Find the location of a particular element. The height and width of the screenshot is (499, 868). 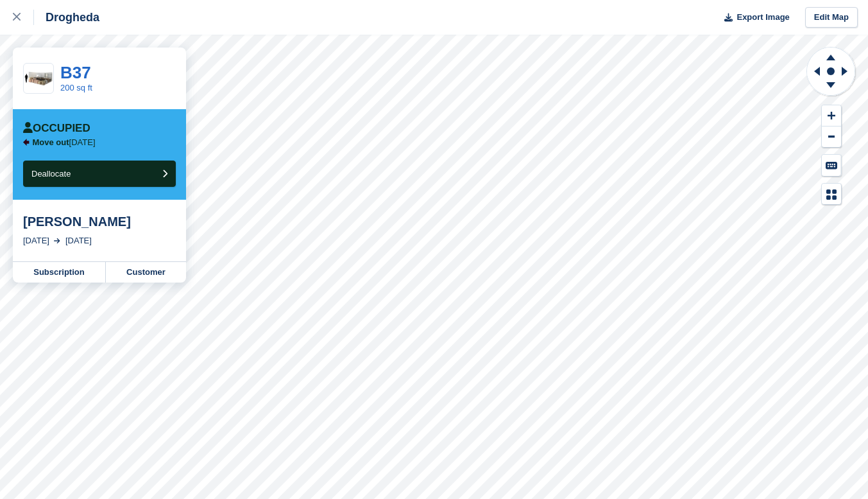

button: Keyboard Shortcuts is located at coordinates (832, 165).